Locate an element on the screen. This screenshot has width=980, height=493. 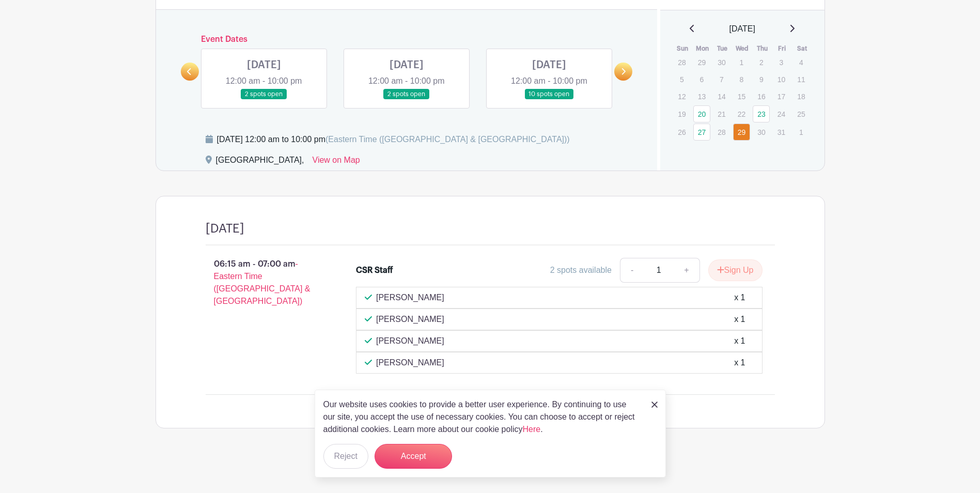
th: Sat is located at coordinates (802, 49).